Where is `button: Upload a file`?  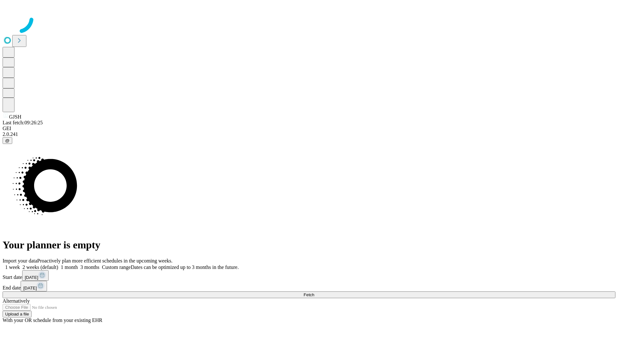 button: Upload a file is located at coordinates (17, 314).